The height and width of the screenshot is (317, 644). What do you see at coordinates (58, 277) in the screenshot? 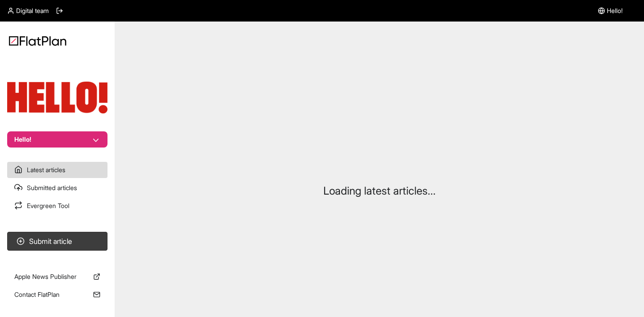
I see `a: Apple News Publisher` at bounding box center [58, 277].